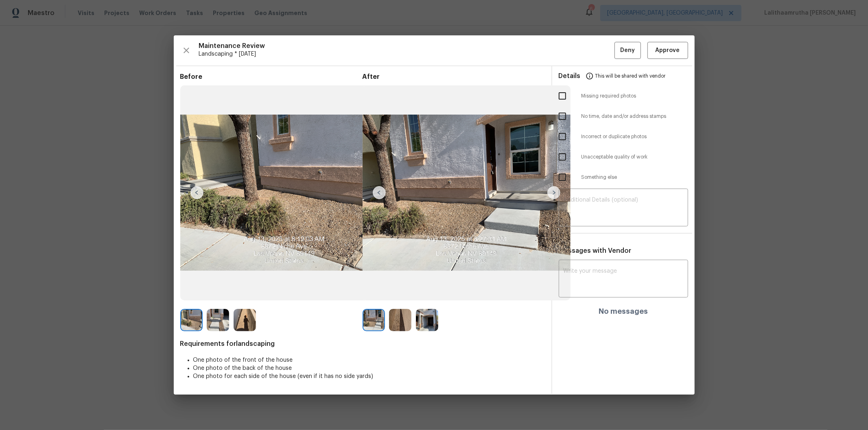 Image resolution: width=868 pixels, height=430 pixels. I want to click on span: This will be shared with vendor, so click(630, 76).